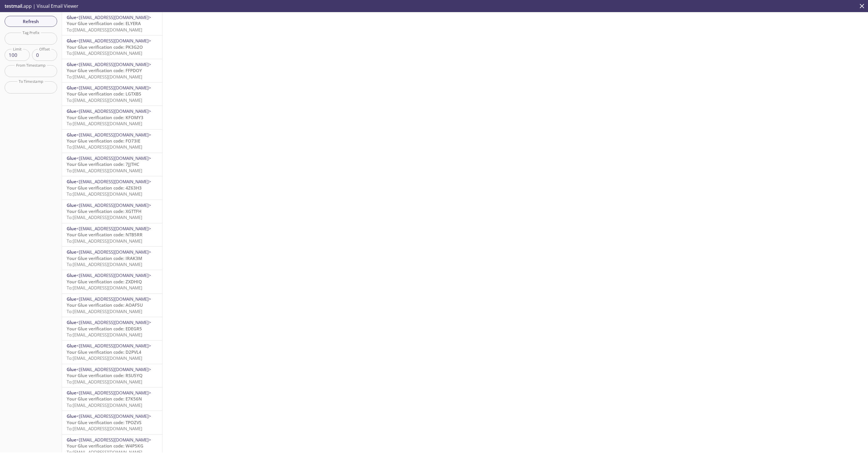 This screenshot has height=453, width=868. What do you see at coordinates (105, 446) in the screenshot?
I see `span: Your Glue verification code: W4P5KG` at bounding box center [105, 446].